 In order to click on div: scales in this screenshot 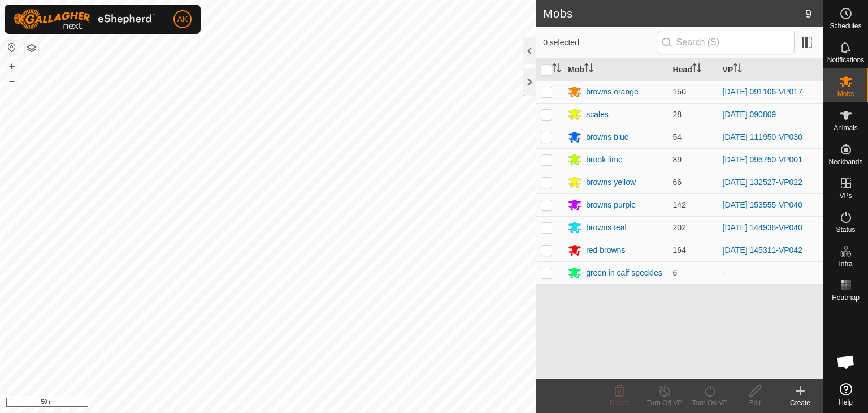, I will do `click(598, 114)`.